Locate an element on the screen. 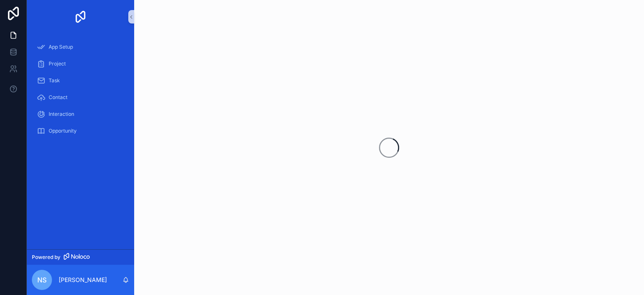  div: scrollable content is located at coordinates (80, 92).